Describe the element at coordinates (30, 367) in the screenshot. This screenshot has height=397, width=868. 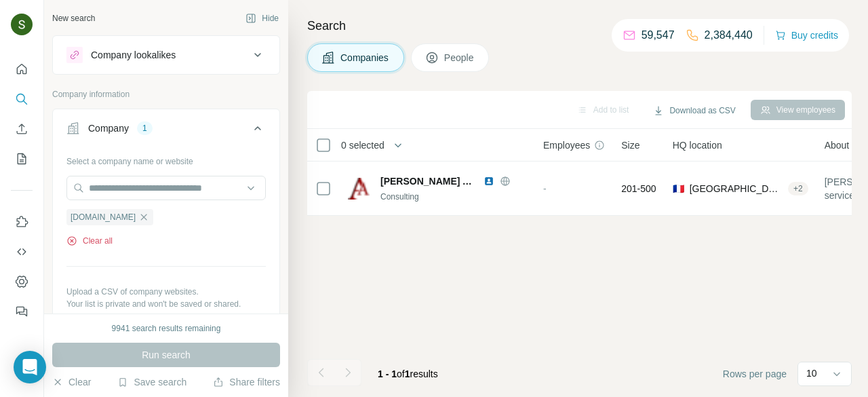
I see `div: Open Intercom Messenger` at that location.